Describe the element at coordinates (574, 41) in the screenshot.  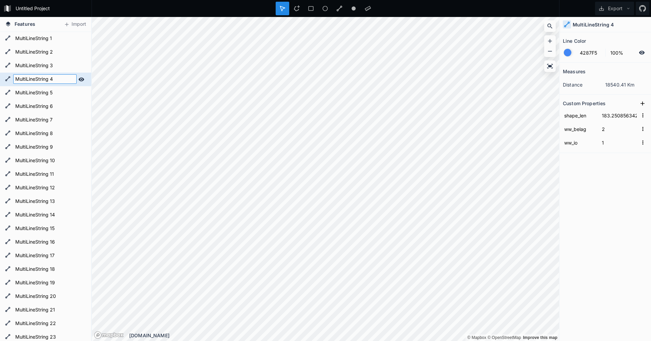
I see `h2: Line Color` at that location.